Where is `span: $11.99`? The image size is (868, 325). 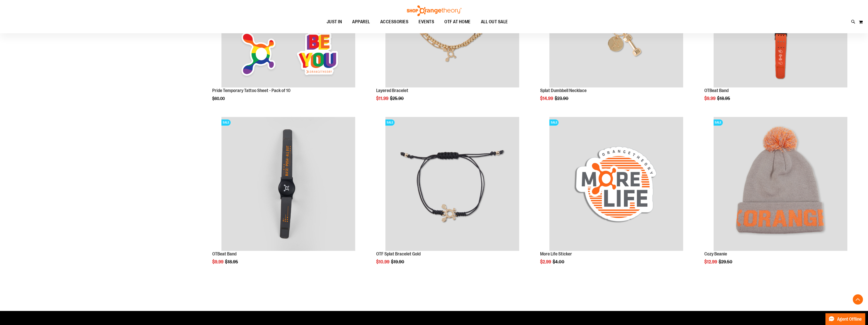 span: $11.99 is located at coordinates (383, 98).